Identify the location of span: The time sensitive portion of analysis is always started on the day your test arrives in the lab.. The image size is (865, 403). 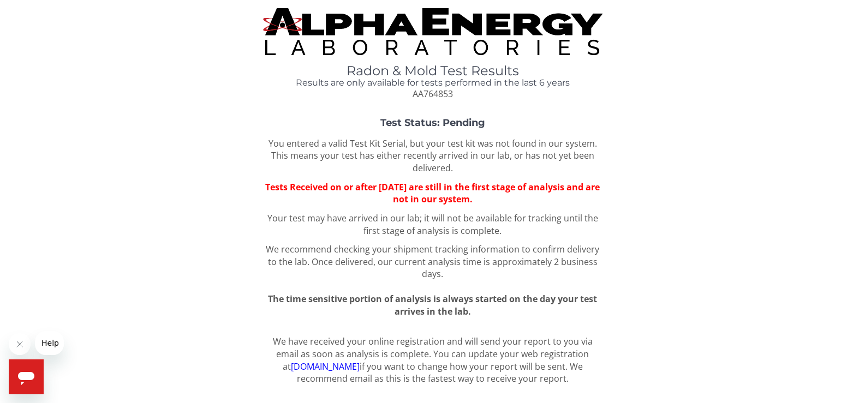
(432, 305).